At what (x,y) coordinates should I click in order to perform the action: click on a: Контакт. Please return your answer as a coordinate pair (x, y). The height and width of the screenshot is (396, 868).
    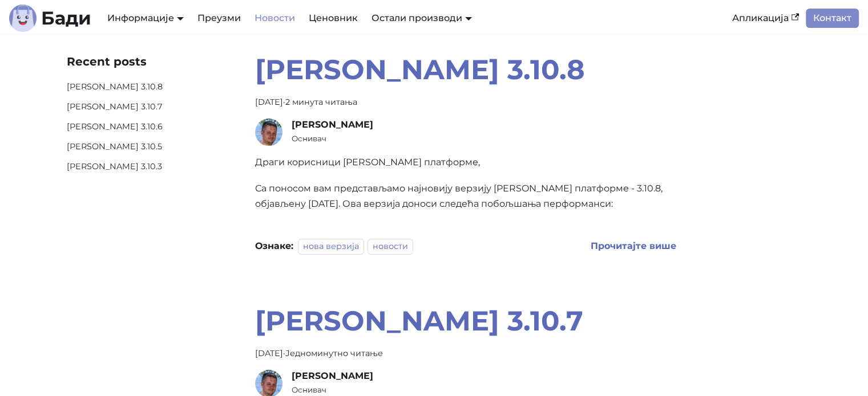
    Looking at the image, I should click on (831, 18).